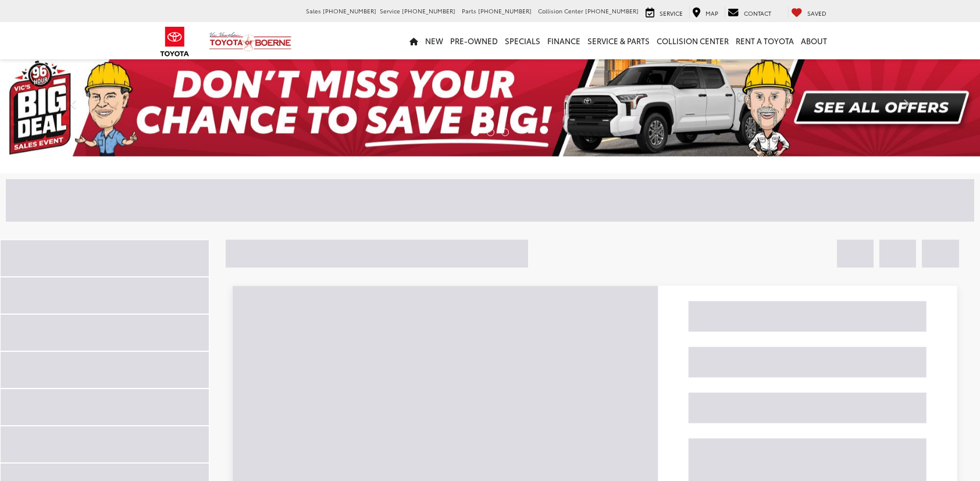 The width and height of the screenshot is (980, 481). Describe the element at coordinates (313, 10) in the screenshot. I see `span: Sales` at that location.